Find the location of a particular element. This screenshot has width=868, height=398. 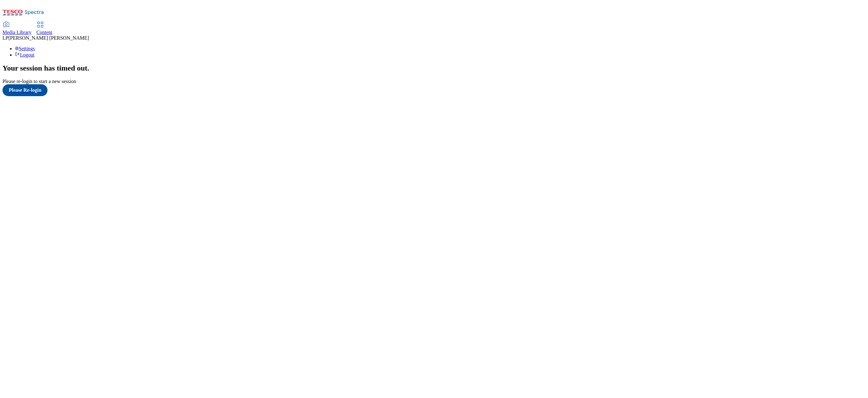

a: Logout is located at coordinates (25, 55).